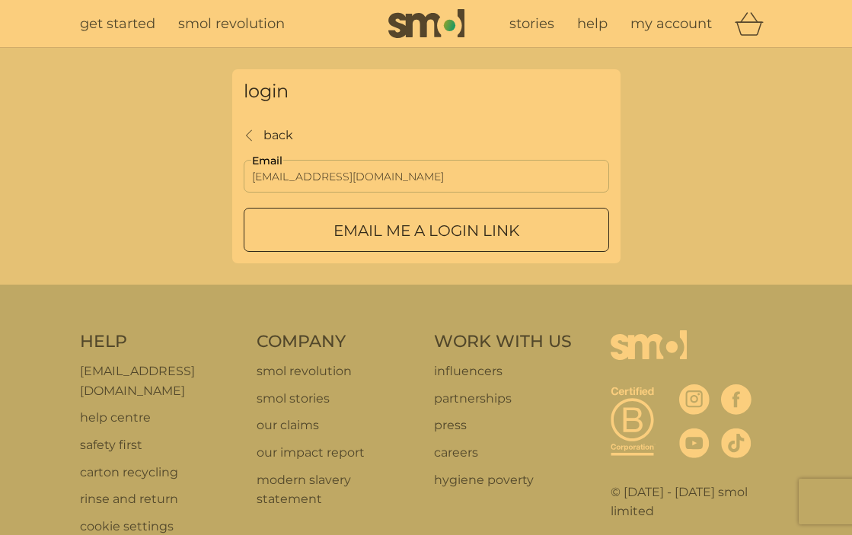 This screenshot has width=852, height=535. I want to click on img: visit the smol Instagram page, so click(694, 400).